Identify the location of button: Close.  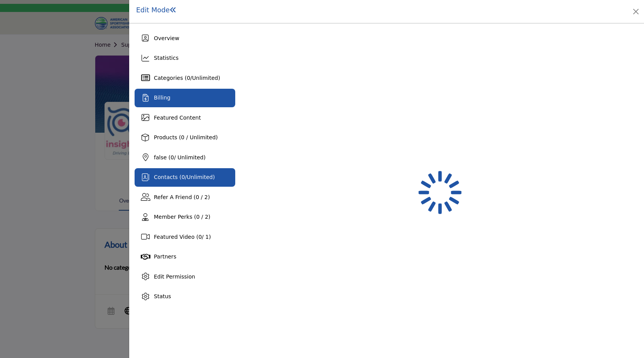
(636, 12).